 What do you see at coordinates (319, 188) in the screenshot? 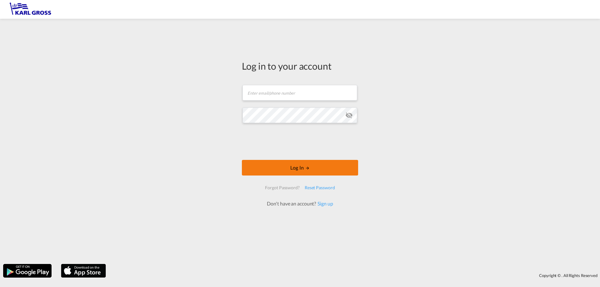
I see `div: Reset Password` at bounding box center [319, 188].